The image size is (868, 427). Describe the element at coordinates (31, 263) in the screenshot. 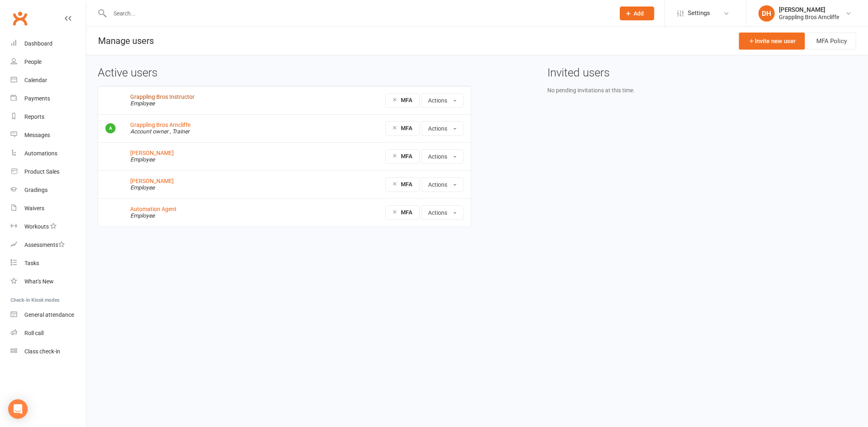

I see `div: Tasks` at that location.